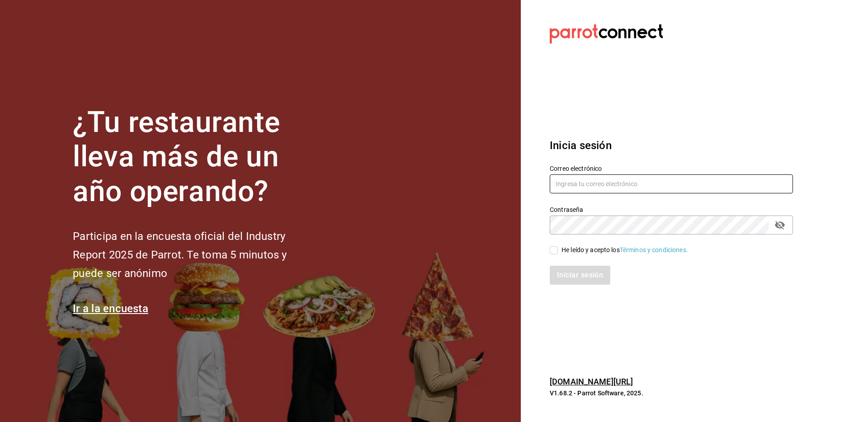  I want to click on label: Correo electrónico, so click(671, 168).